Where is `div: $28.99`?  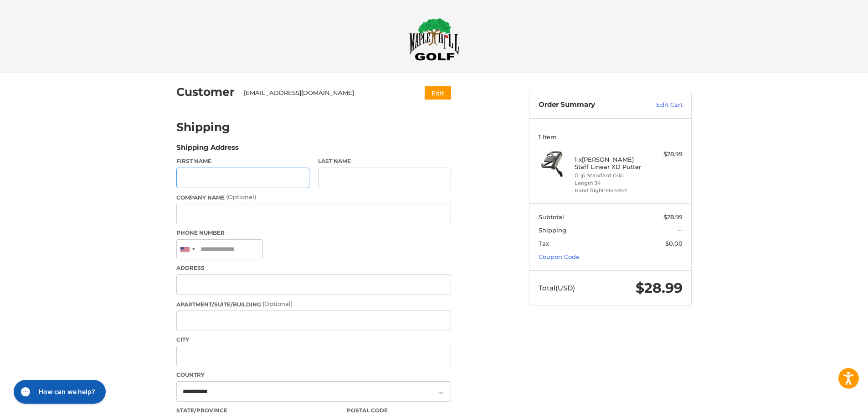
div: $28.99 is located at coordinates (665, 154).